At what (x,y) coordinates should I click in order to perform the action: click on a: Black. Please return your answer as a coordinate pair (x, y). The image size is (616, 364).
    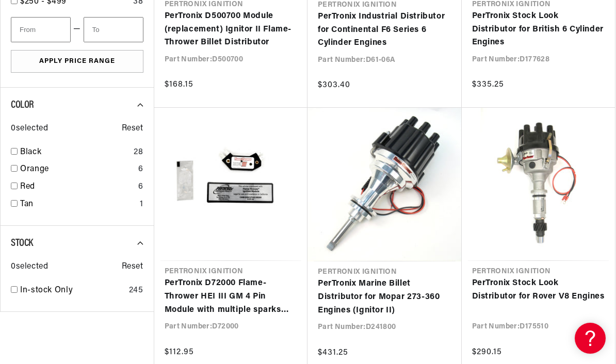
    Looking at the image, I should click on (75, 153).